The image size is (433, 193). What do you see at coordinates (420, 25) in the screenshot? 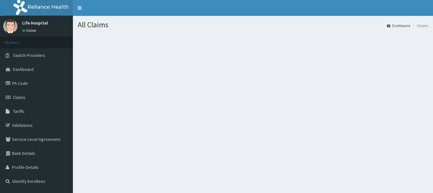
I see `li: Claims` at bounding box center [420, 25].